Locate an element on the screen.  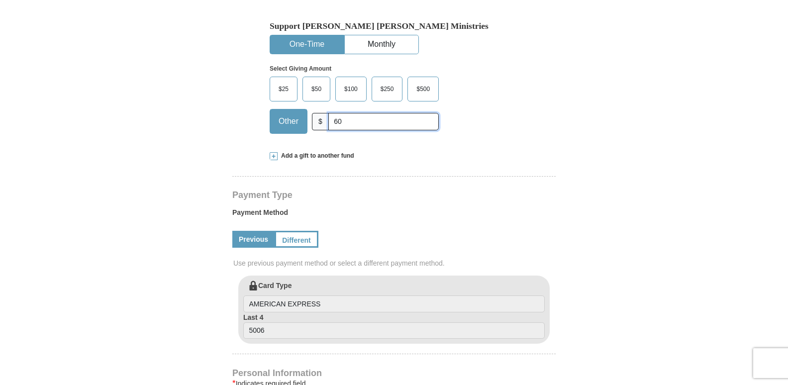
span: Other is located at coordinates (289, 121).